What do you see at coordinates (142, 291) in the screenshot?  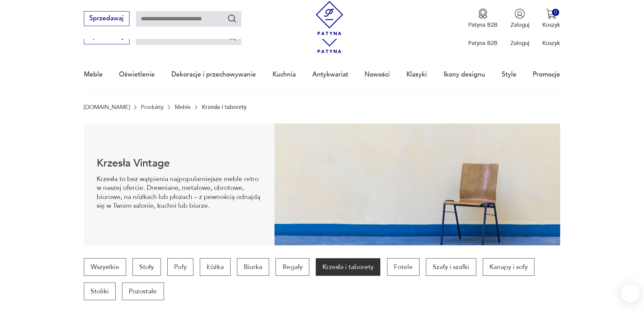 I see `a: Pozostałe` at bounding box center [142, 291].